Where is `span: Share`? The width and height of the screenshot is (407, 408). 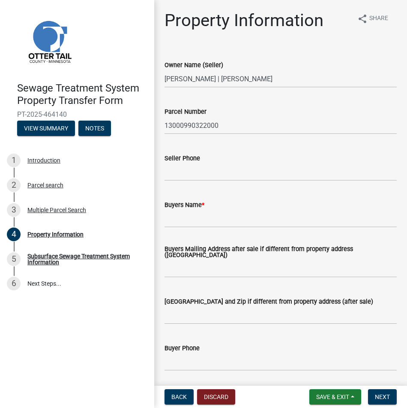 span: Share is located at coordinates (378, 19).